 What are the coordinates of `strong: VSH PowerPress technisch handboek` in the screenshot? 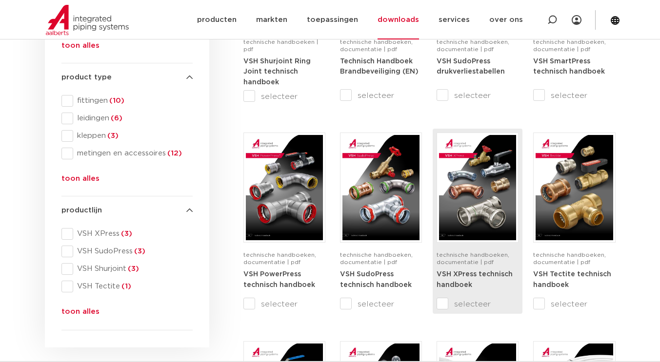 It's located at (279, 280).